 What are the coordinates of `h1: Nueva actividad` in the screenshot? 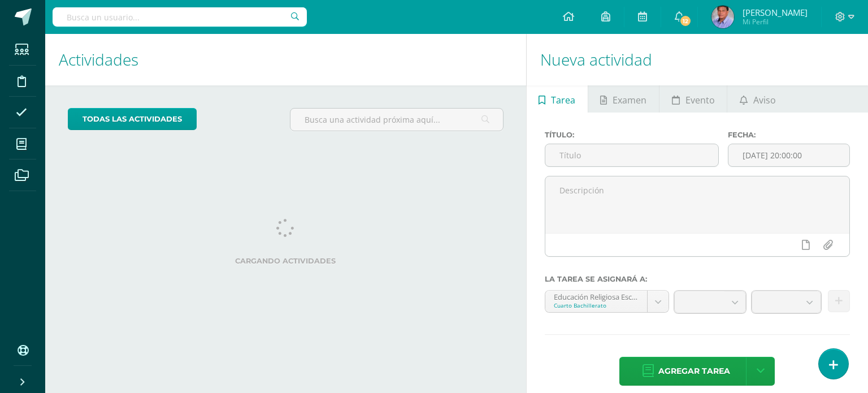 It's located at (697, 60).